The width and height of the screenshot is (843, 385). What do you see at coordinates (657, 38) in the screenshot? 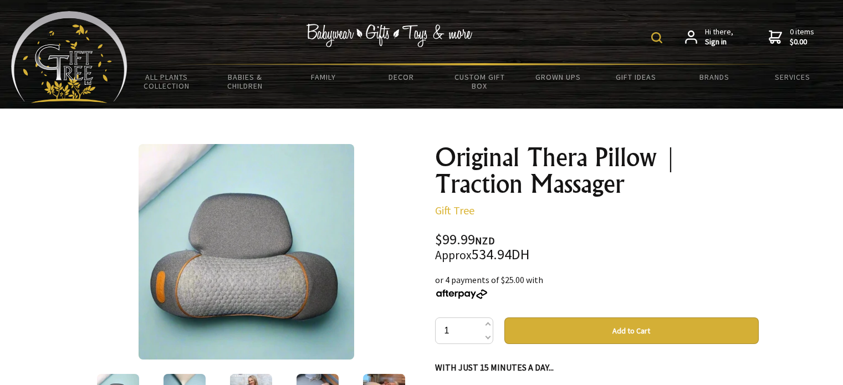
I see `img: product search` at bounding box center [657, 38].